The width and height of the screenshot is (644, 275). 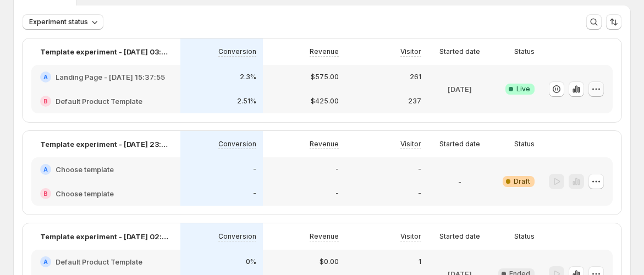 I want to click on span: Live, so click(x=523, y=89).